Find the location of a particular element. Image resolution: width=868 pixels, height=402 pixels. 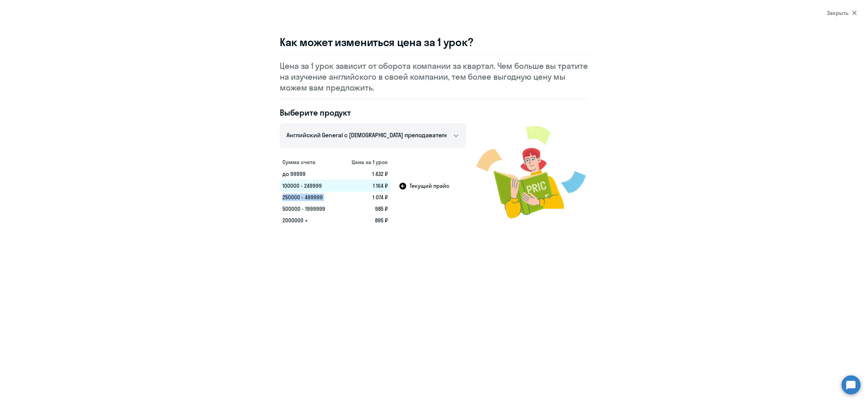

td: 2000000 + is located at coordinates (309, 220).